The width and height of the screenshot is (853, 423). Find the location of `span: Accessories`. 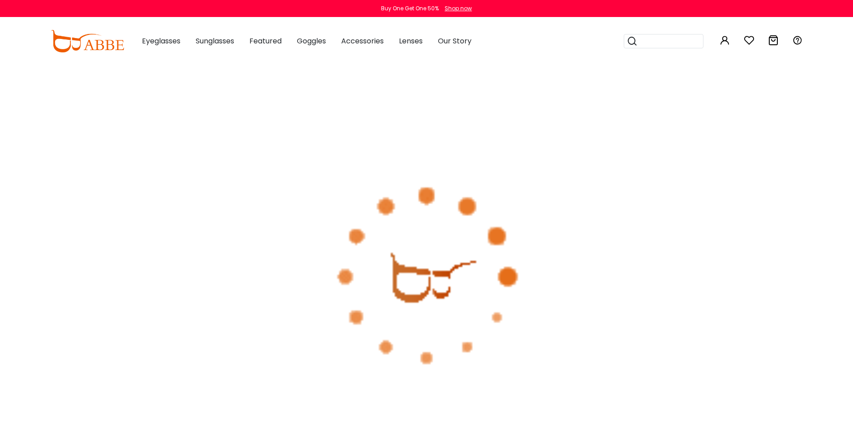

span: Accessories is located at coordinates (362, 41).